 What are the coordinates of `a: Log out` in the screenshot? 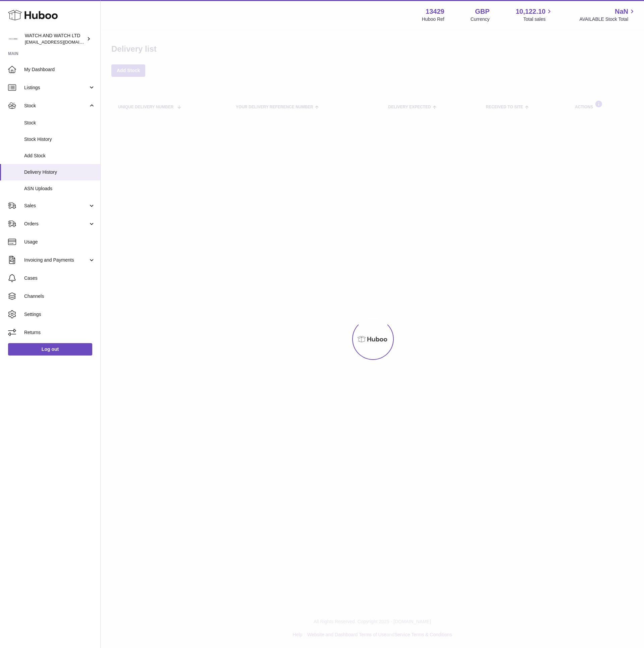 It's located at (50, 349).